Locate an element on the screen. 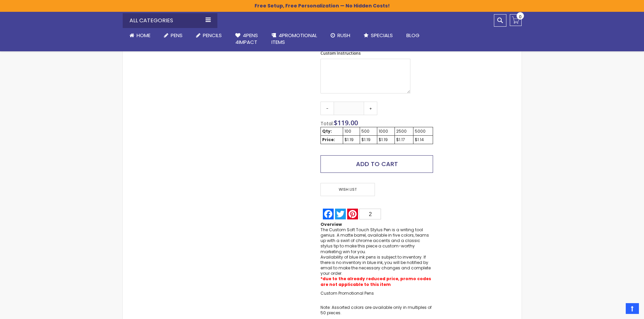 The image size is (644, 319). div: All Categories is located at coordinates (170, 21).